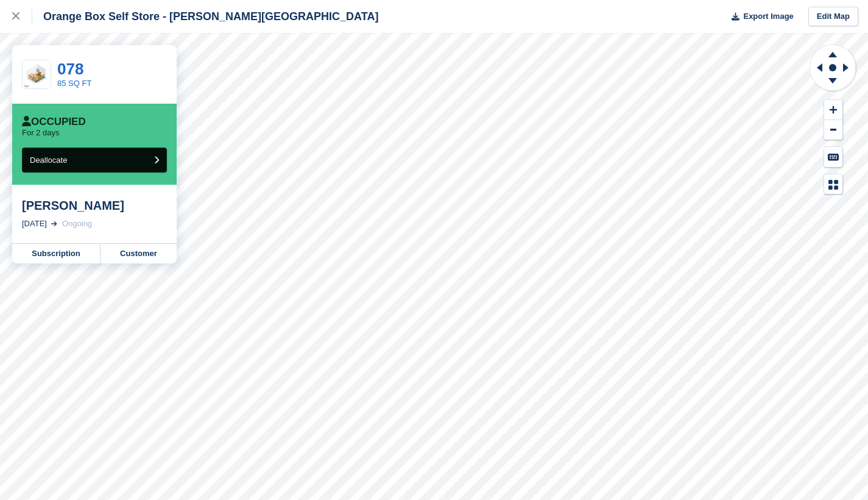 This screenshot has width=868, height=500. Describe the element at coordinates (833, 16) in the screenshot. I see `a: Edit Map` at that location.